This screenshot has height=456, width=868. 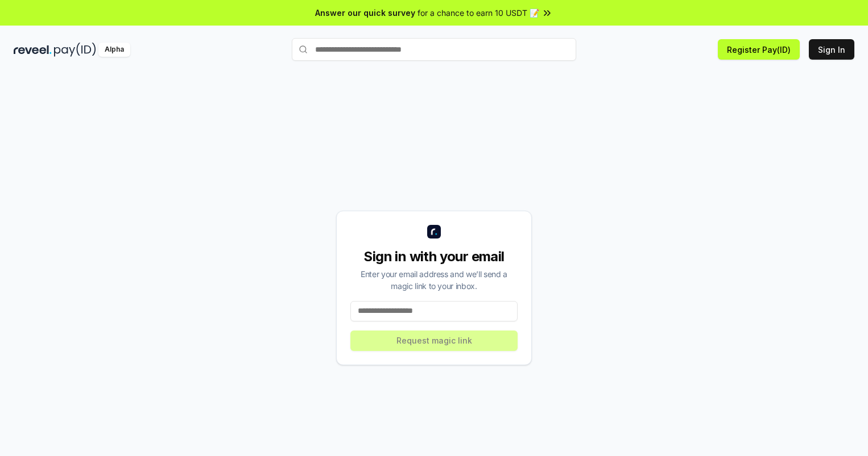 I want to click on span: for a chance to earn 10 USDT 📝, so click(x=478, y=13).